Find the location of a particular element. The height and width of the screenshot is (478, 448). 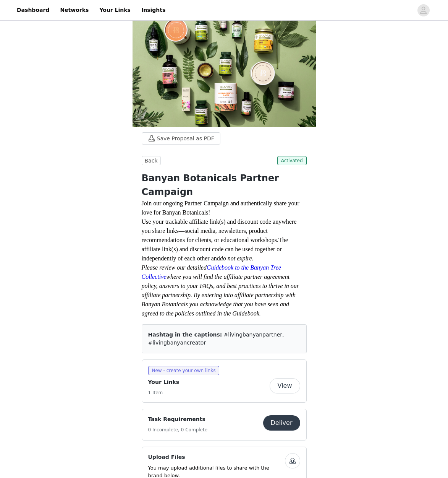

button: Back is located at coordinates (151, 160).